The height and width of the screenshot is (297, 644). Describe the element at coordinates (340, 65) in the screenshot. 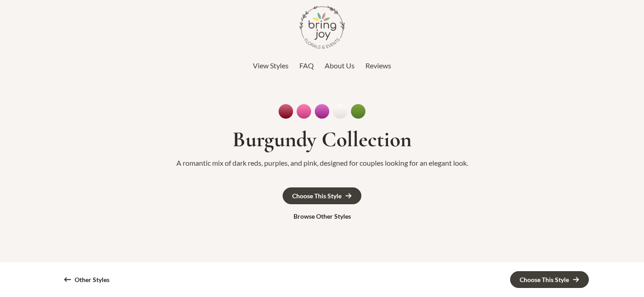

I see `a: About Us` at that location.